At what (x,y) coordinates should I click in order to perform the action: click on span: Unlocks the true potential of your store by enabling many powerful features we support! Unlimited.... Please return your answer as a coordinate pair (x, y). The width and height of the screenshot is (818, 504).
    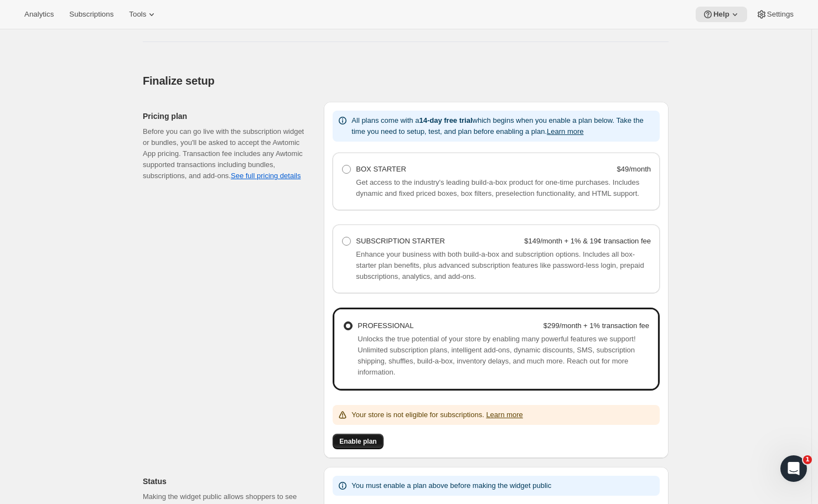
    Looking at the image, I should click on (496, 355).